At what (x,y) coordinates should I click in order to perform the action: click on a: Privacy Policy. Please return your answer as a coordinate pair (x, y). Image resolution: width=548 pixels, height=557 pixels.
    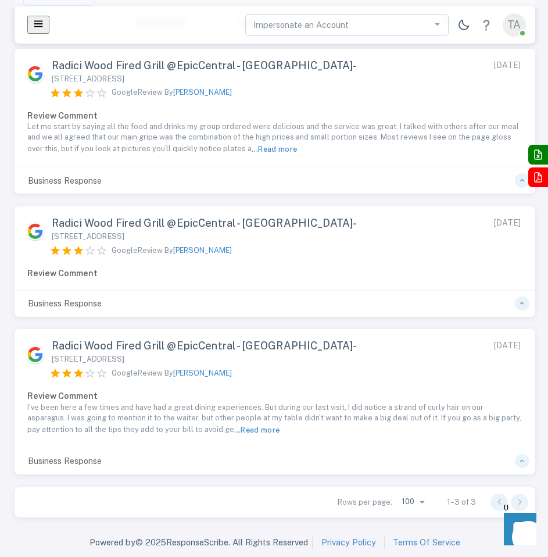
    Looking at the image, I should click on (349, 542).